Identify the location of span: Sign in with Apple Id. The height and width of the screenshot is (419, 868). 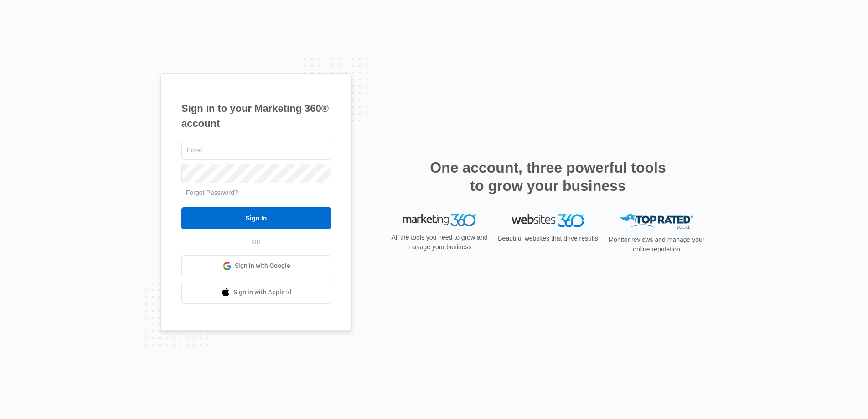
(263, 292).